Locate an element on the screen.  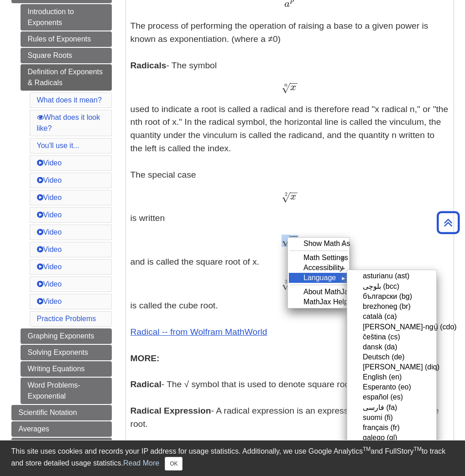
button: Close is located at coordinates (173, 464).